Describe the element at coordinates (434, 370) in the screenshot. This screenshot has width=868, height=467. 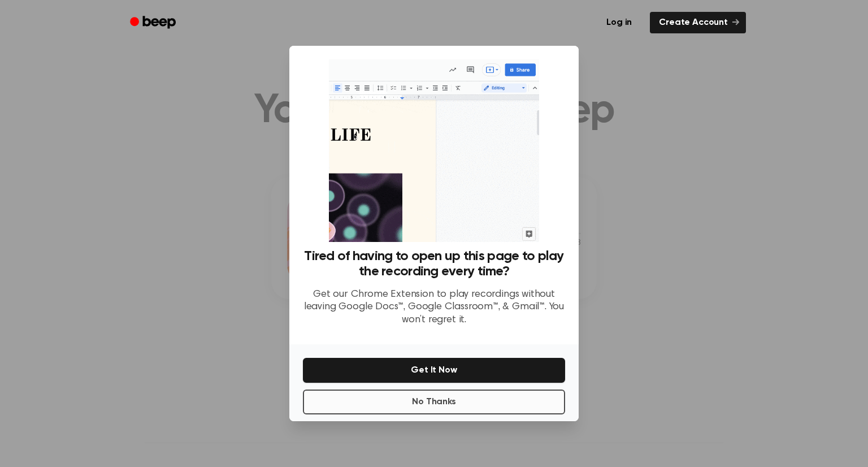
I see `button: Get It Now` at that location.